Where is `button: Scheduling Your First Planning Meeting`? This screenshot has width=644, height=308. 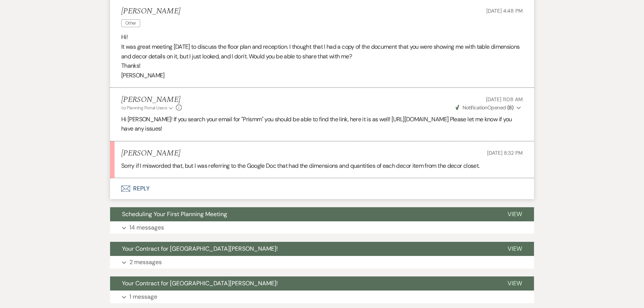
button: Scheduling Your First Planning Meeting is located at coordinates (303, 214).